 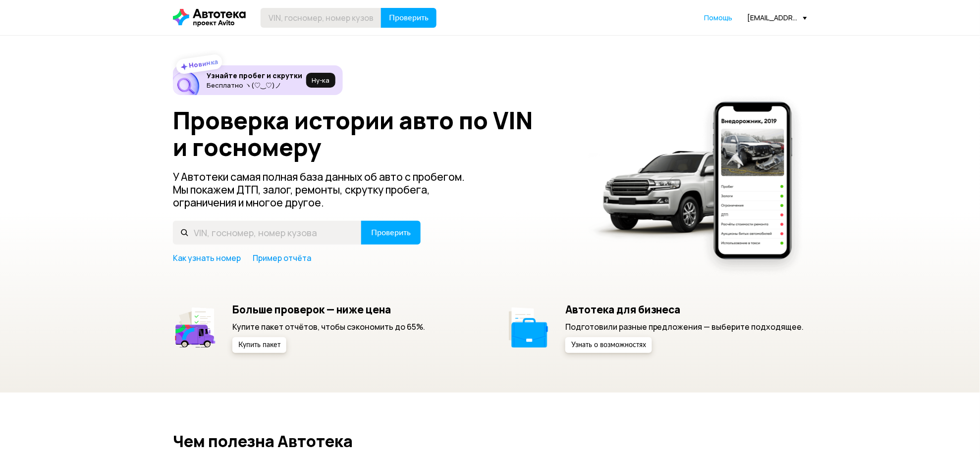 I want to click on span: Помощь, so click(x=719, y=17).